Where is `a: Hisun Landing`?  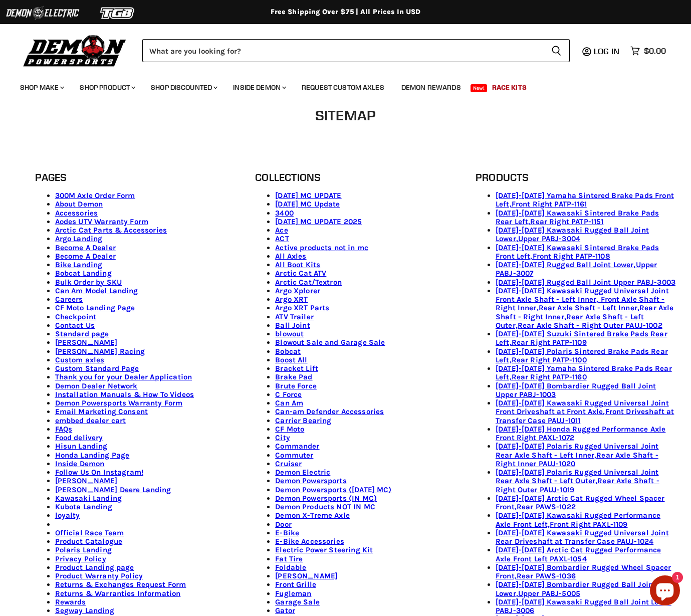
a: Hisun Landing is located at coordinates (81, 446).